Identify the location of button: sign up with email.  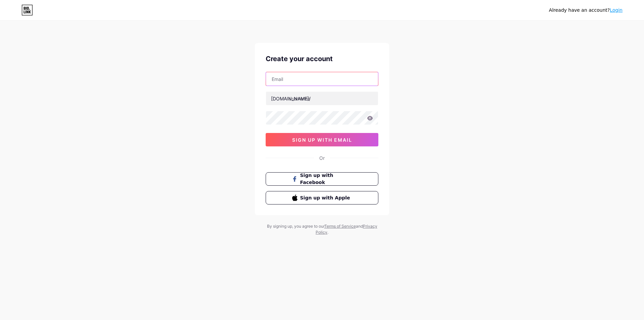
(322, 140).